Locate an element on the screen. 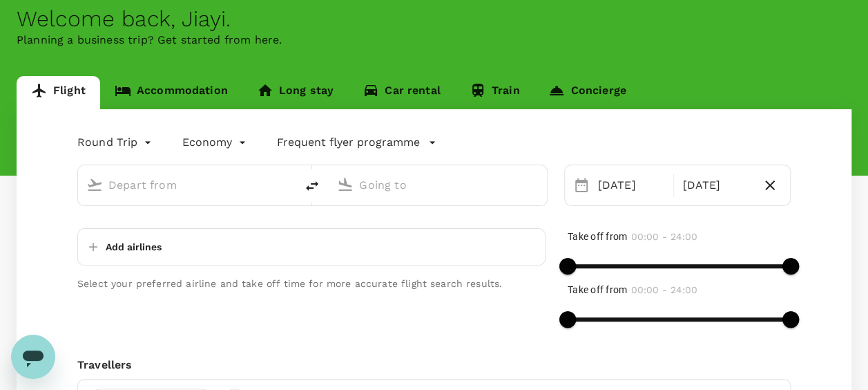 This screenshot has width=868, height=390. a: Accommodation is located at coordinates (171, 93).